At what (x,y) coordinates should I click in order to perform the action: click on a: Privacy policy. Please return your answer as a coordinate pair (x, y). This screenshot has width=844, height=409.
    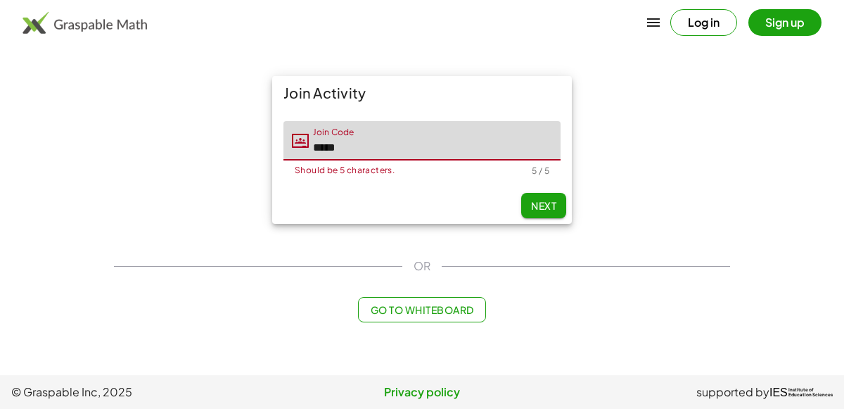
    Looking at the image, I should click on (421, 392).